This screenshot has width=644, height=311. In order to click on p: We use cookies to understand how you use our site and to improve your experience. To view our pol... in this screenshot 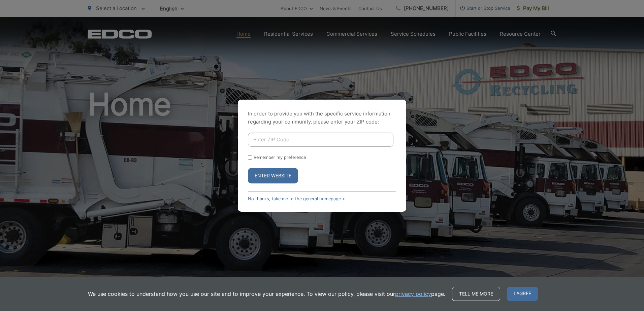, I will do `click(266, 294)`.